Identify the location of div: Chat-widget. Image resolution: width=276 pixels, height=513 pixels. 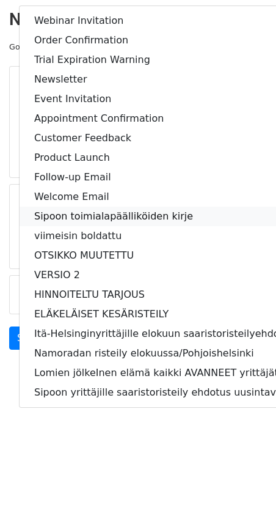
(246, 483).